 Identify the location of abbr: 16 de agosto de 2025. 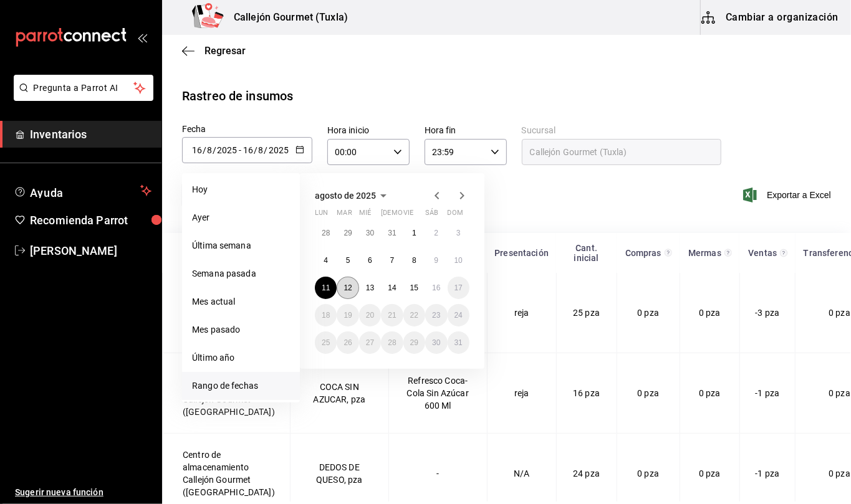
(436, 288).